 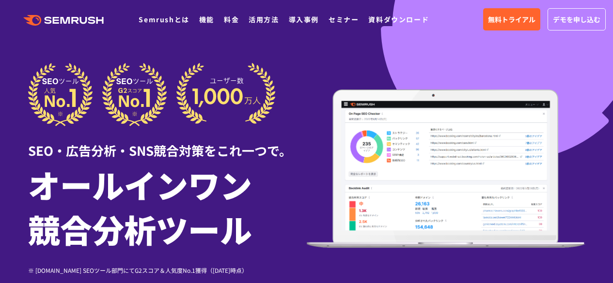 What do you see at coordinates (164, 19) in the screenshot?
I see `a: Semrushとは` at bounding box center [164, 19].